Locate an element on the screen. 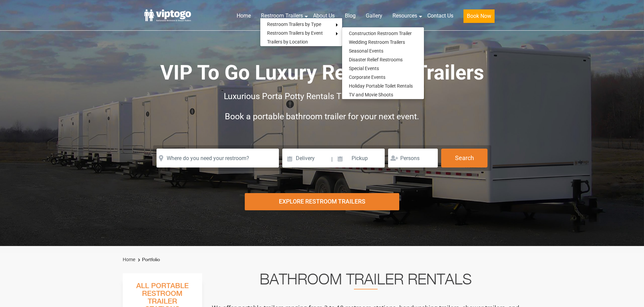  a: Disaster Relief Restrooms is located at coordinates (376, 60).